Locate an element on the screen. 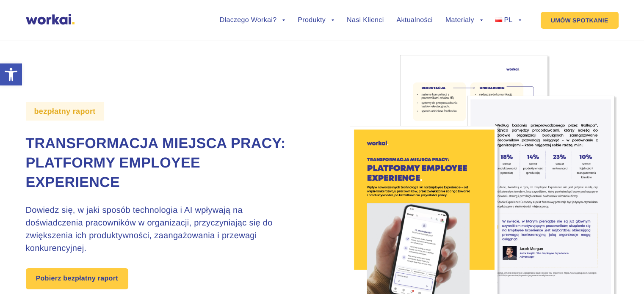 The image size is (644, 294). a: Produkty is located at coordinates (316, 20).